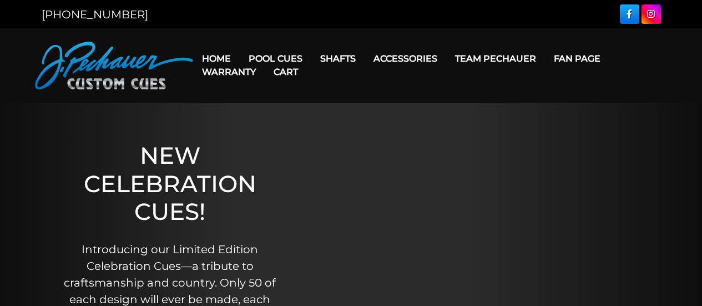 This screenshot has width=702, height=306. What do you see at coordinates (577, 58) in the screenshot?
I see `a: Fan Page` at bounding box center [577, 58].